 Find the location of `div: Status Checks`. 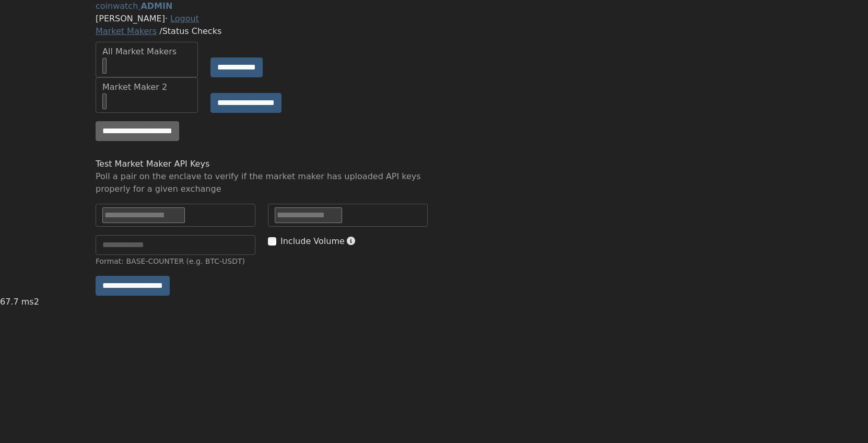

div: Status Checks is located at coordinates (434, 31).